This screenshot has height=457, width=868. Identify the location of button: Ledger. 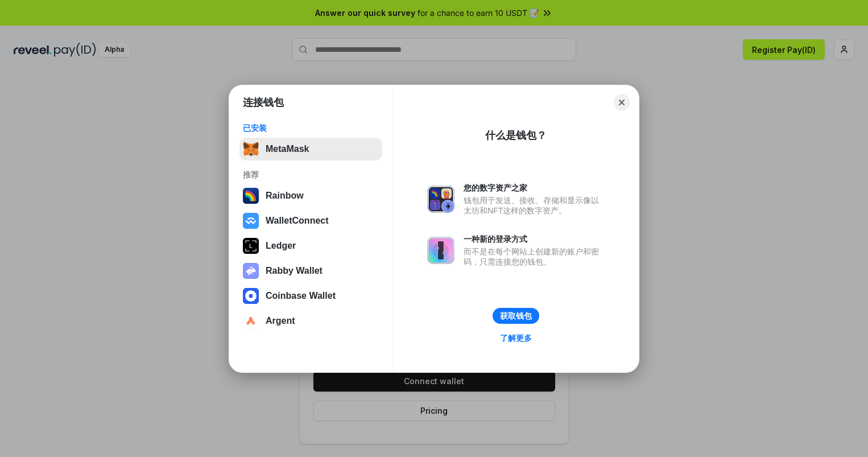
(311, 246).